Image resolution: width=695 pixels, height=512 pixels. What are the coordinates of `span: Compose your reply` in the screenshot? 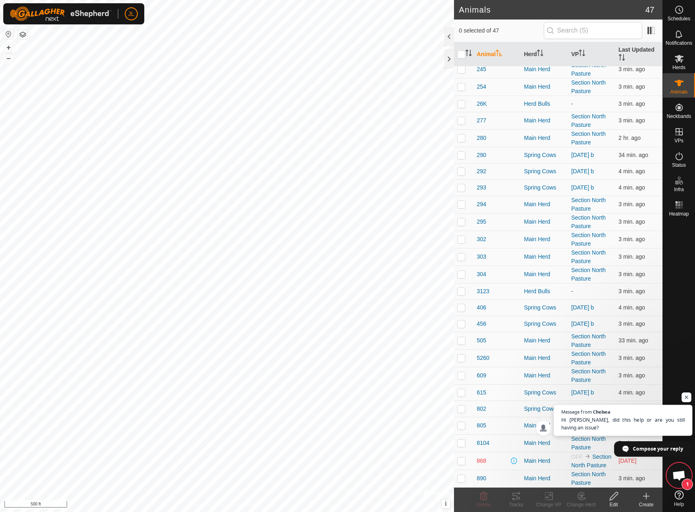 It's located at (658, 448).